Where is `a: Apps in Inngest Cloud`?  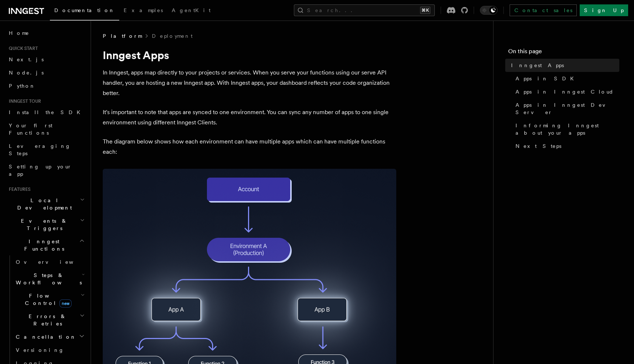
a: Apps in Inngest Cloud is located at coordinates (566, 91).